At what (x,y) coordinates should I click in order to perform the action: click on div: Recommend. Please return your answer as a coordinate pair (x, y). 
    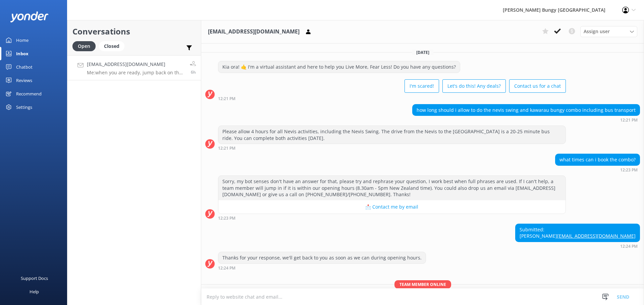
    Looking at the image, I should click on (29, 94).